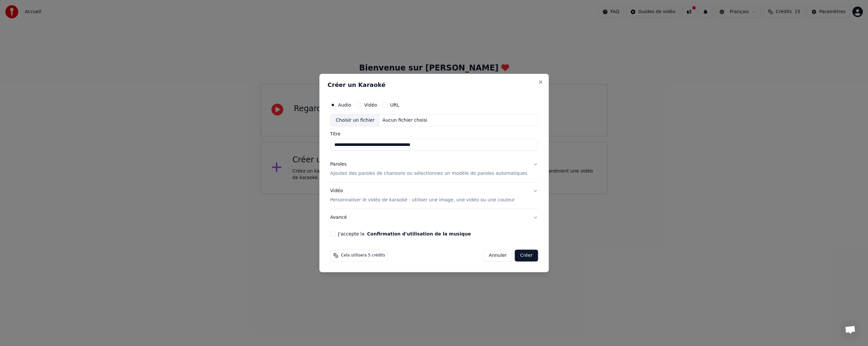 The image size is (868, 346). What do you see at coordinates (497, 255) in the screenshot?
I see `button: Annuler` at bounding box center [497, 255].